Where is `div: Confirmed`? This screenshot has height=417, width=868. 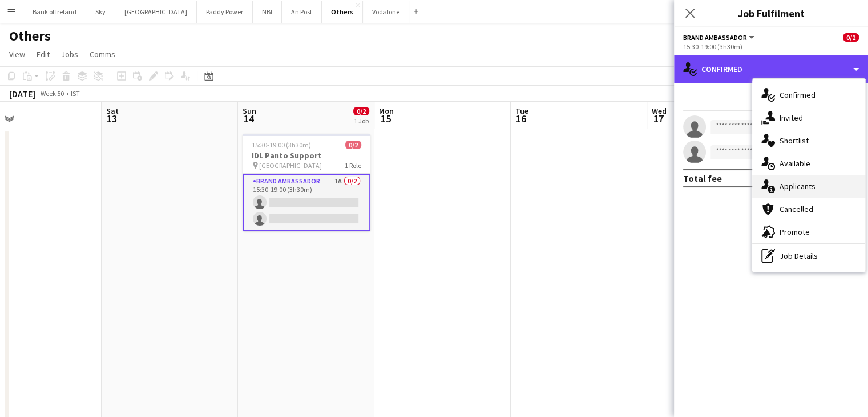
div: Confirmed is located at coordinates (772, 69).